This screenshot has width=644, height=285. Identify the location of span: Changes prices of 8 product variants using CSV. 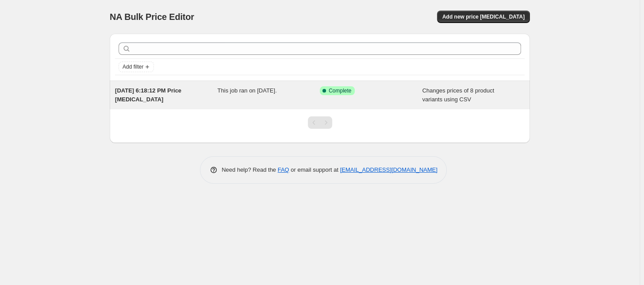
(459, 95).